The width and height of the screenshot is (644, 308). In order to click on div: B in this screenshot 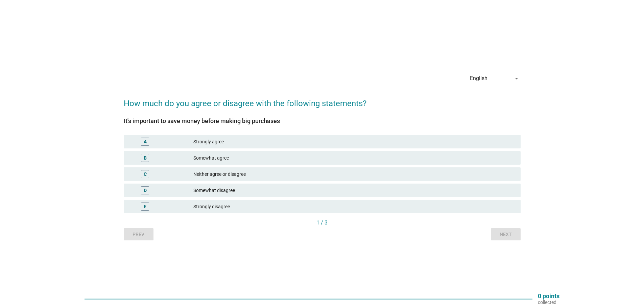, I will do `click(145, 158)`.